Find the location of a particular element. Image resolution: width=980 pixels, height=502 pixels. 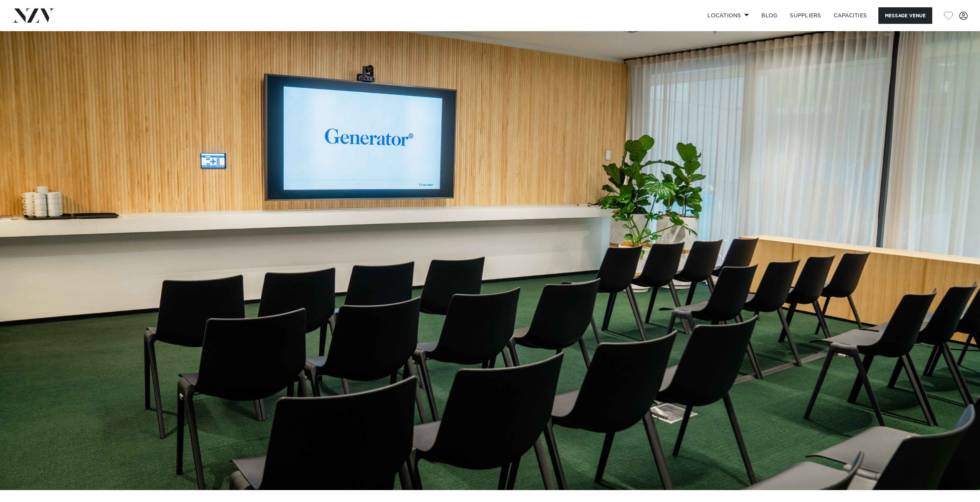

a: Capacities is located at coordinates (850, 15).